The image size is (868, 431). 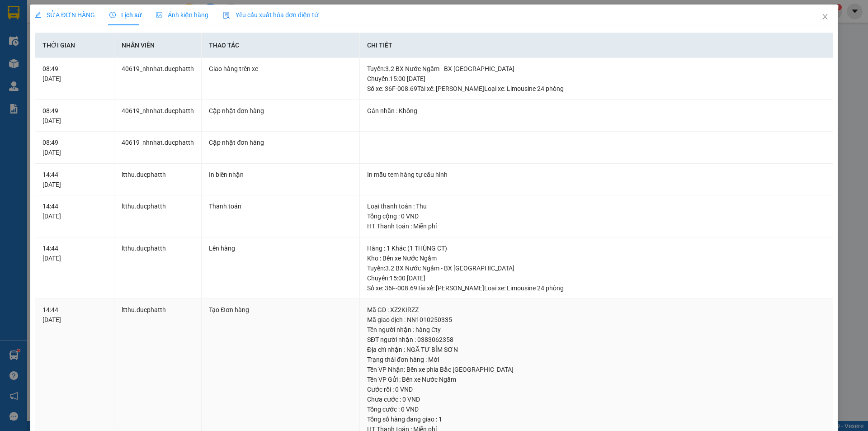 What do you see at coordinates (596, 174) in the screenshot?
I see `div: In mẫu tem hàng tự cấu hình` at bounding box center [596, 174].